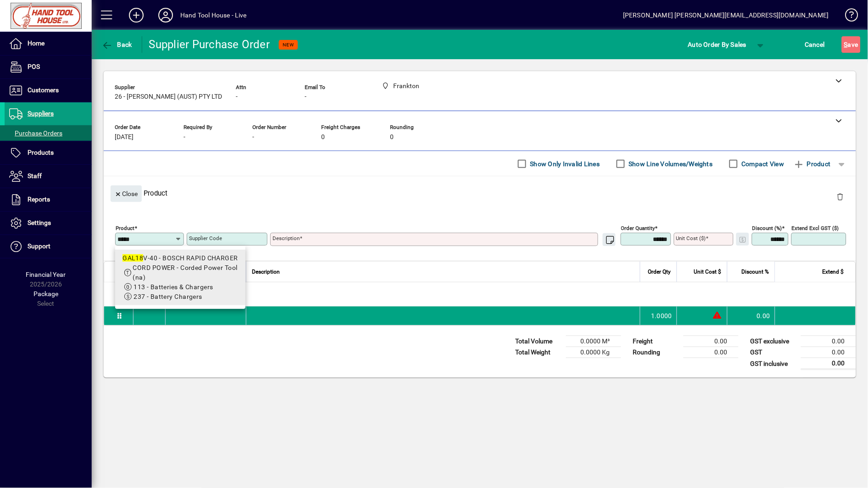 Image resolution: width=868 pixels, height=488 pixels. I want to click on div: INV 388122, so click(494, 294).